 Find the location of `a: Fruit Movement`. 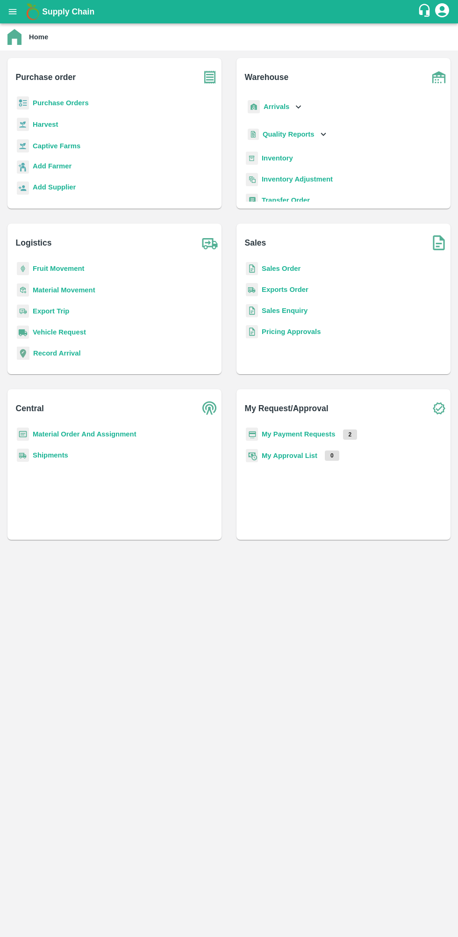

a: Fruit Movement is located at coordinates (58, 268).